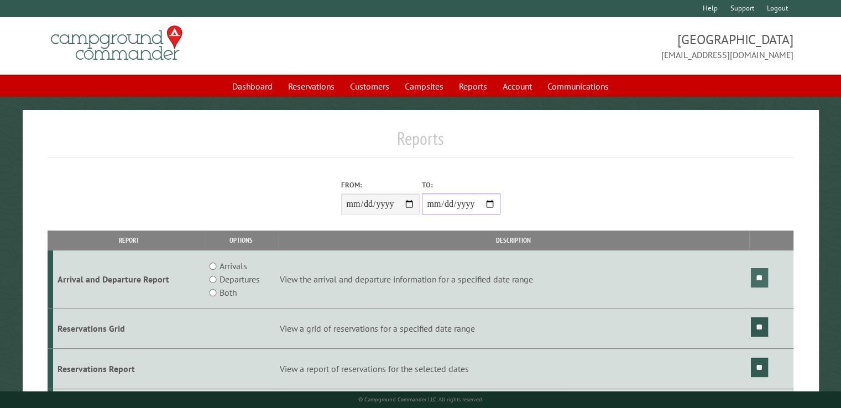  I want to click on th: Description, so click(514, 240).